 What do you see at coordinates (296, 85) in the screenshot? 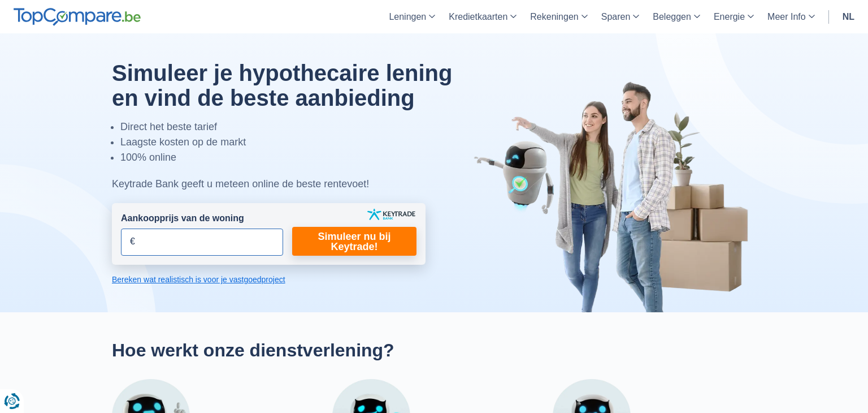
I see `h1: Simuleer je hypothecaire lening en vind de beste aanbieding` at bounding box center [296, 85].